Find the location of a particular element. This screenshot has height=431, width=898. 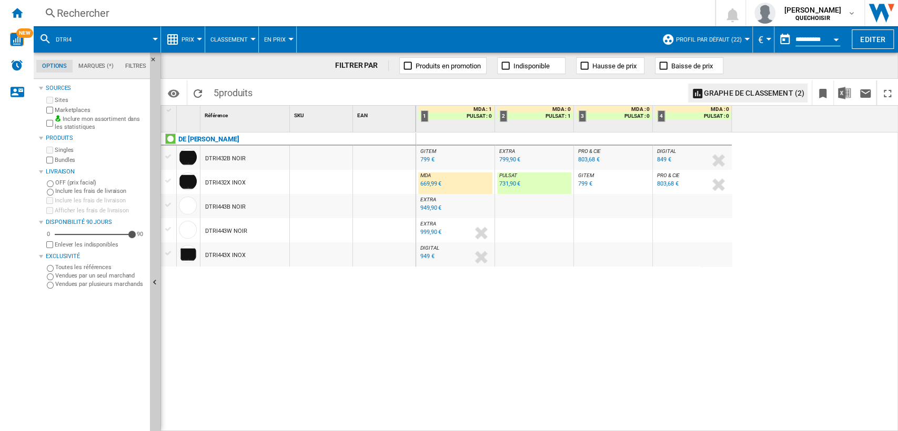

span: 5 is located at coordinates (233, 91).